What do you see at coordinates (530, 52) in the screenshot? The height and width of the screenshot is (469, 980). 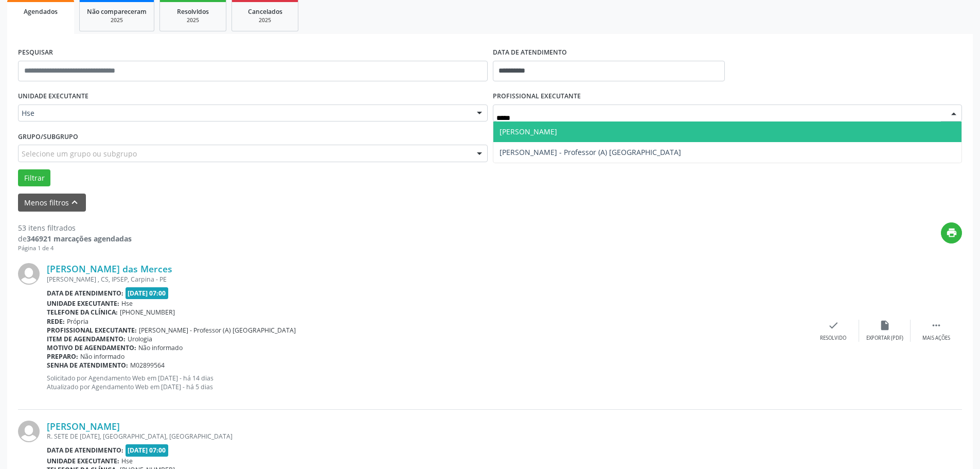 I see `label: DATA DE ATENDIMENTO` at bounding box center [530, 52].